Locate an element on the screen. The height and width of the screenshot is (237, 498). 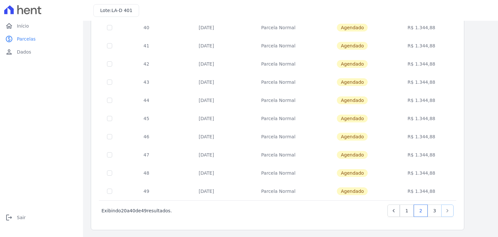
a: 2 is located at coordinates (421, 210).